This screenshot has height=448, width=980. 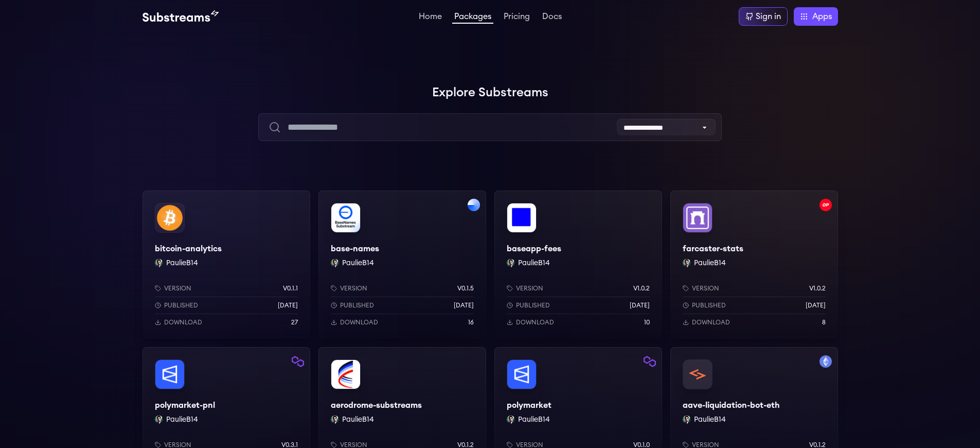 What do you see at coordinates (826, 205) in the screenshot?
I see `img: Filter by optimism network` at bounding box center [826, 205].